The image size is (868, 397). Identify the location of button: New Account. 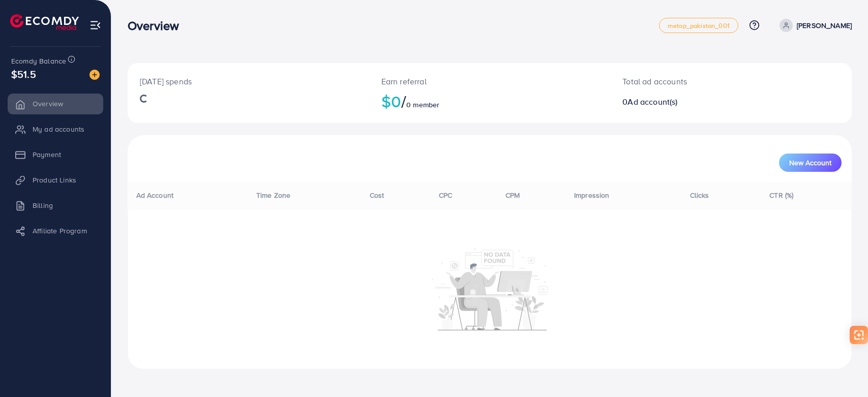
(810, 163).